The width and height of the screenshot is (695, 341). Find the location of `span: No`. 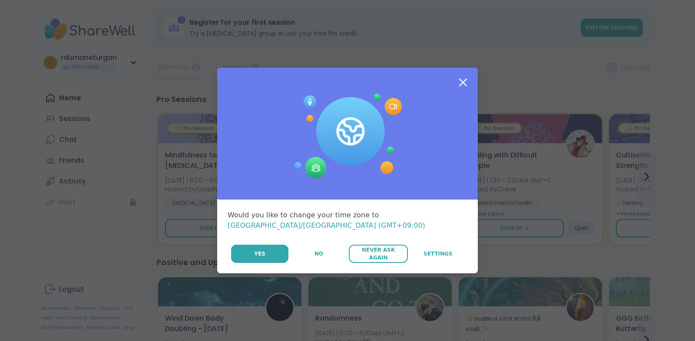

span: No is located at coordinates (319, 254).